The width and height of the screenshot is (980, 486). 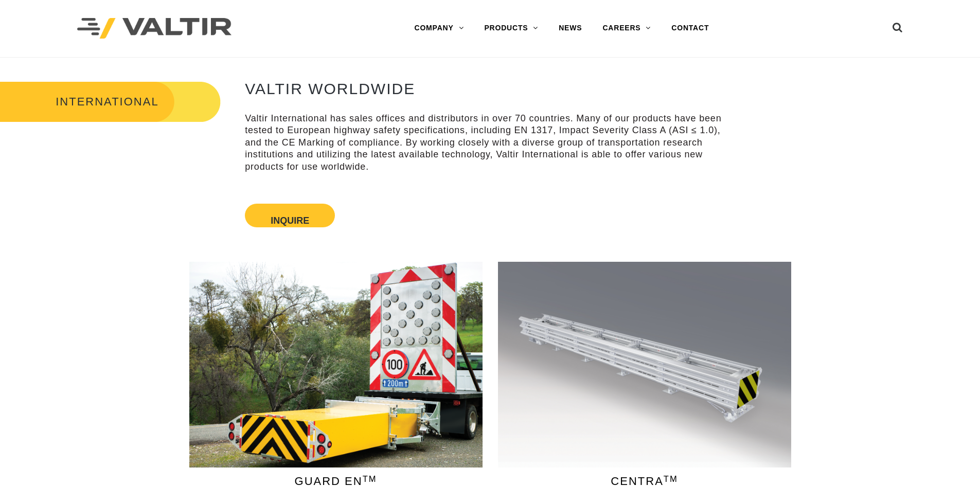 I want to click on a: CONTACT, so click(x=690, y=28).